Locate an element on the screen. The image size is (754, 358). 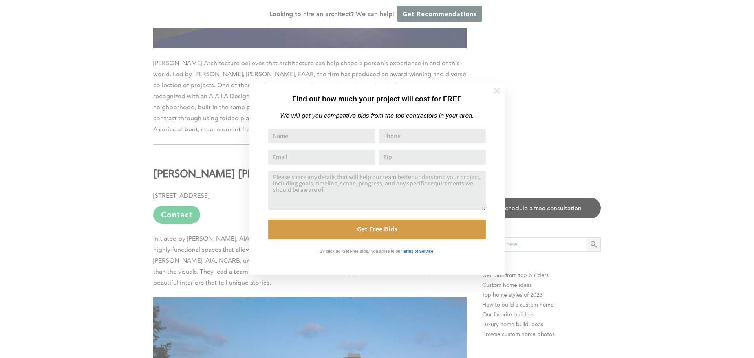
strong: Find out how much your project will cost for FREE is located at coordinates (377, 99).